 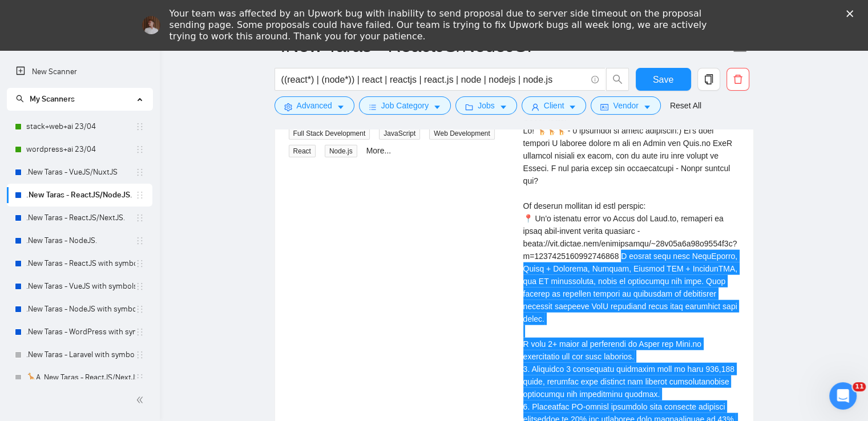 I want to click on span: copy, so click(x=709, y=79).